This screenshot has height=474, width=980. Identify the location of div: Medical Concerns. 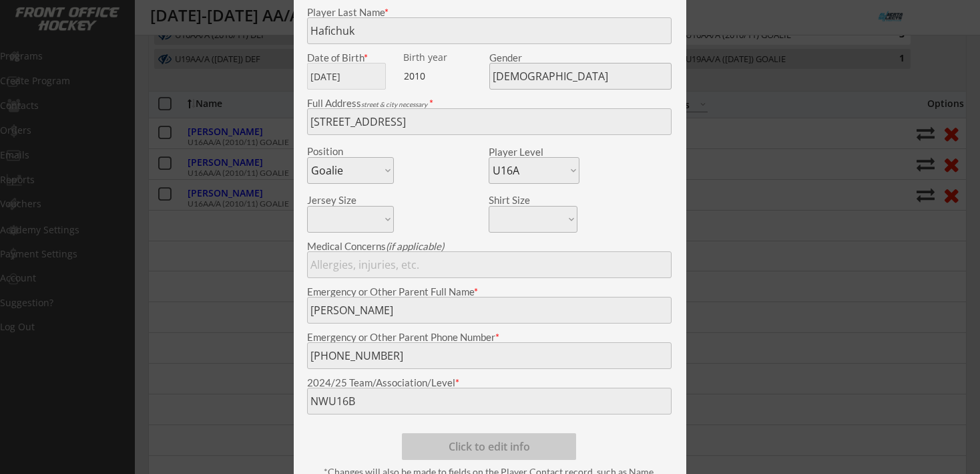
(490, 246).